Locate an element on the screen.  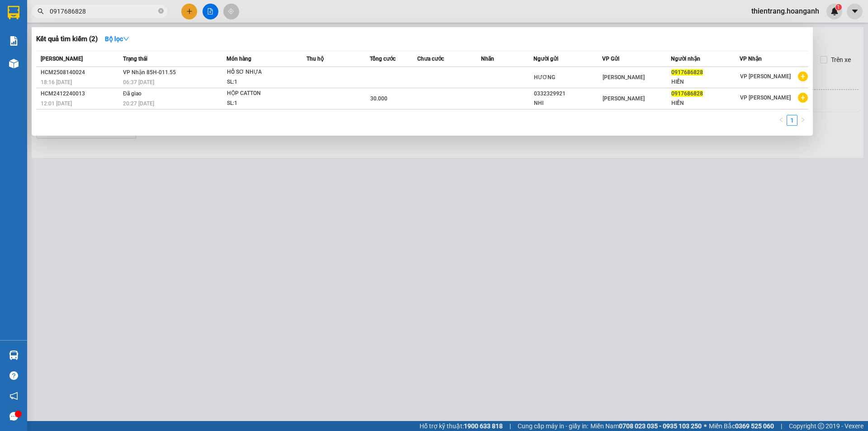
span: Thu hộ is located at coordinates (315, 59).